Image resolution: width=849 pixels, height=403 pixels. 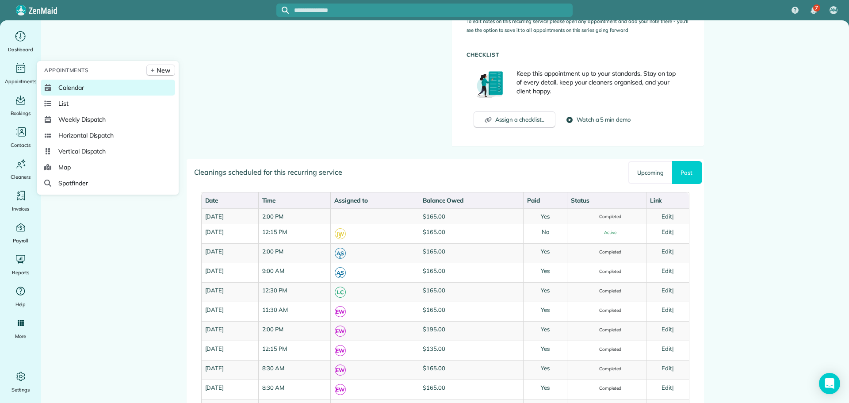 What do you see at coordinates (21, 390) in the screenshot?
I see `span: Settings` at bounding box center [21, 390].